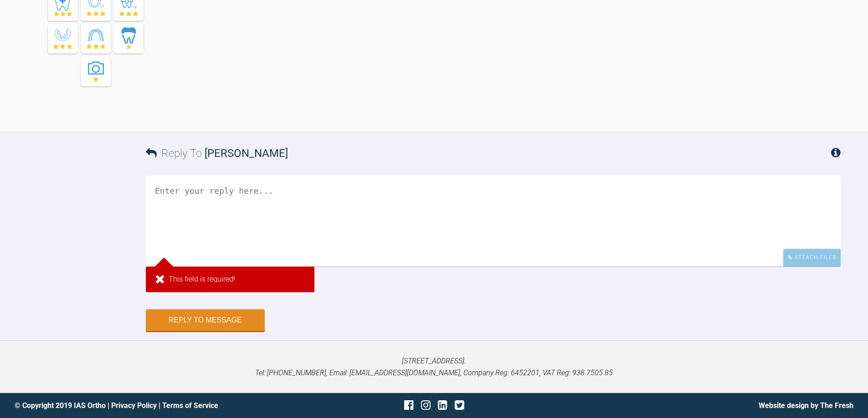 The width and height of the screenshot is (868, 418). Describe the element at coordinates (205, 320) in the screenshot. I see `button: Reply to Message` at that location.